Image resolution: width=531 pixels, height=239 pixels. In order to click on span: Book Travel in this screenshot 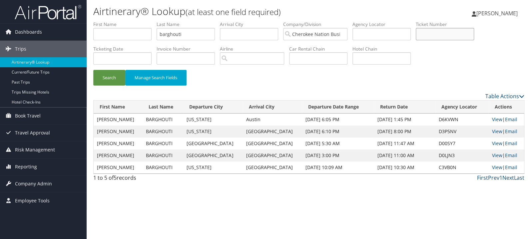, I will do `click(28, 116)`.